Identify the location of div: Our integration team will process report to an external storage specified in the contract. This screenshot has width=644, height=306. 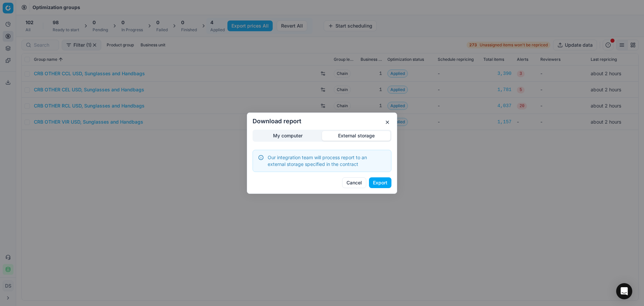
(327, 161).